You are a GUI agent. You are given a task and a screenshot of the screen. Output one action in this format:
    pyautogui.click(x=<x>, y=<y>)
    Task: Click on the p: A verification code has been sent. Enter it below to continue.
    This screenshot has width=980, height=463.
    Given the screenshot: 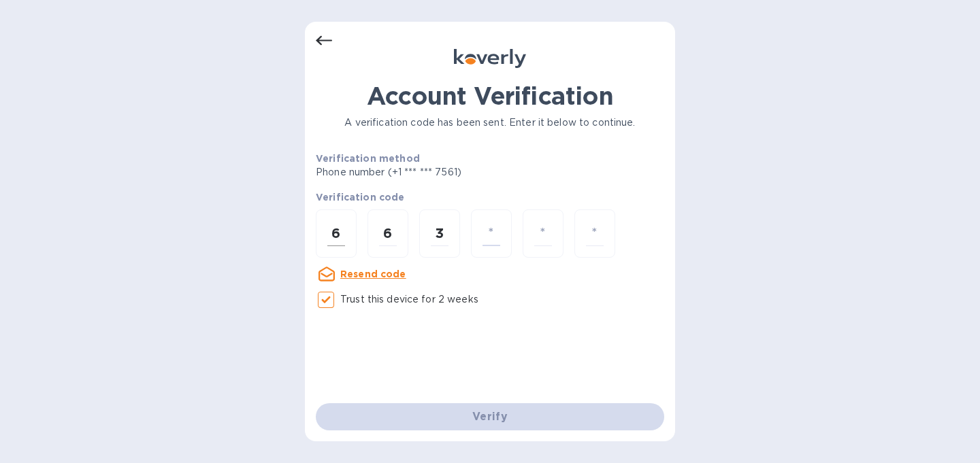 What is the action you would take?
    pyautogui.click(x=490, y=123)
    